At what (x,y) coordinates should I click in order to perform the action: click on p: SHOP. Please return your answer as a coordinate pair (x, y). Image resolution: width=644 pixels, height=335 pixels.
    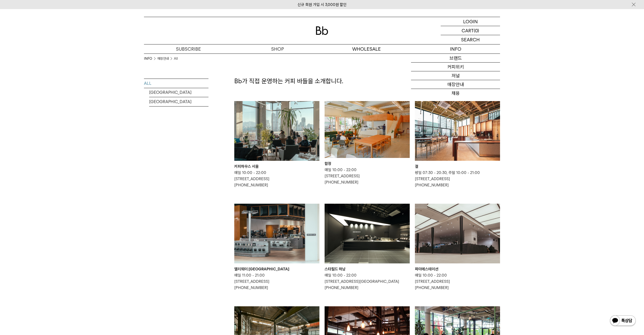
    Looking at the image, I should click on (277, 49).